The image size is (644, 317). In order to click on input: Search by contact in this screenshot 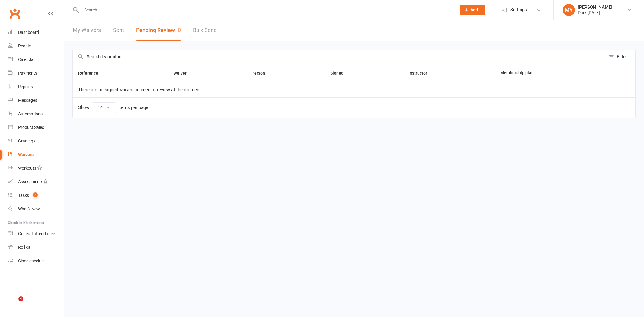, I will do `click(339, 57)`.